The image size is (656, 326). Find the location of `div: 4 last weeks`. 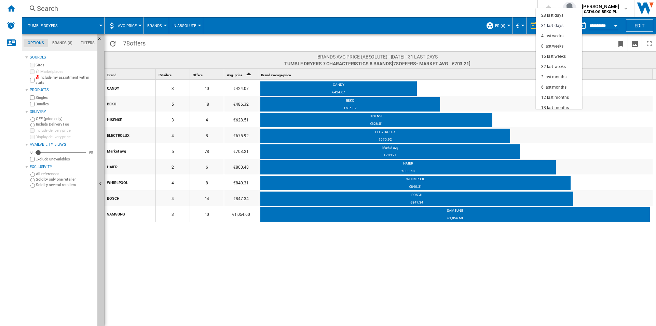

div: 4 last weeks is located at coordinates (552, 36).